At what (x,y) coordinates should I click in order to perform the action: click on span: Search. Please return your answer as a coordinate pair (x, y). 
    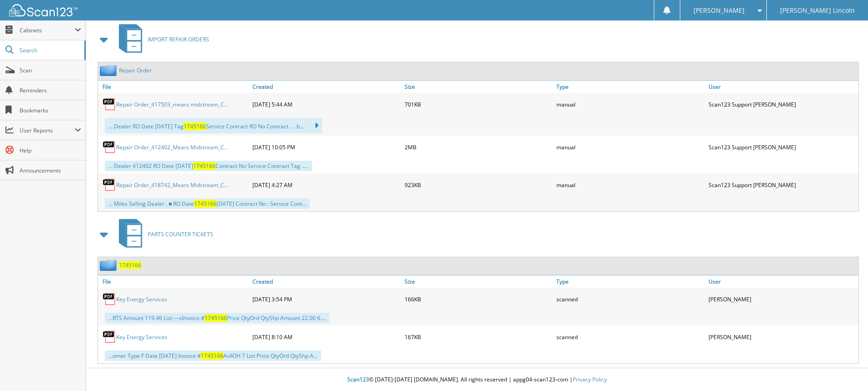
    Looking at the image, I should click on (50, 50).